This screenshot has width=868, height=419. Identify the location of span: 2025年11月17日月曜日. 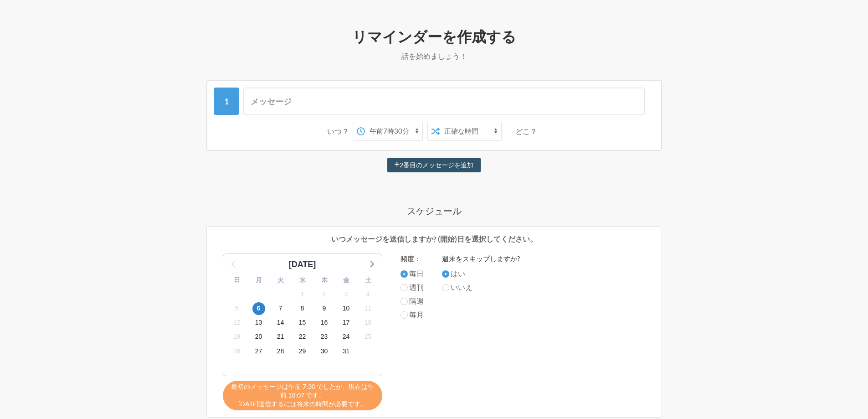
(346, 323).